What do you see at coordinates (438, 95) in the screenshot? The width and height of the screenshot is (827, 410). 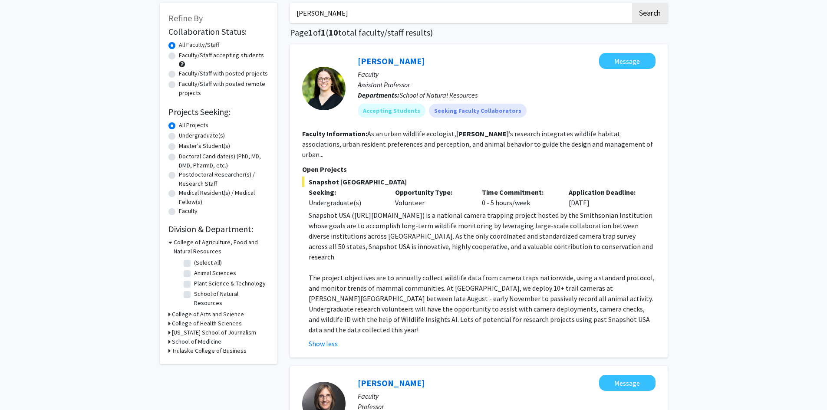 I see `span: School of Natural Resources` at bounding box center [438, 95].